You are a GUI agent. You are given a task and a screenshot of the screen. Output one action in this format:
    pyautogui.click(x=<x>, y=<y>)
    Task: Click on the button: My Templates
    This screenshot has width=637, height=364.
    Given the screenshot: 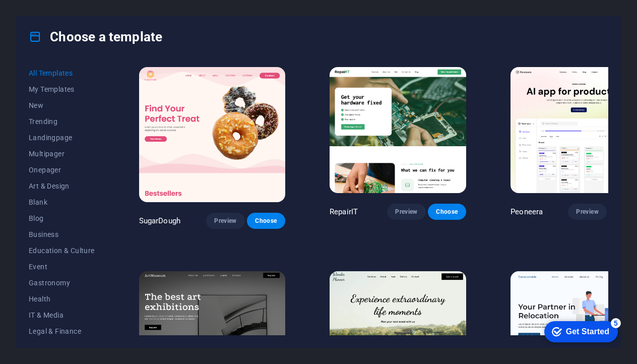 What is the action you would take?
    pyautogui.click(x=62, y=89)
    